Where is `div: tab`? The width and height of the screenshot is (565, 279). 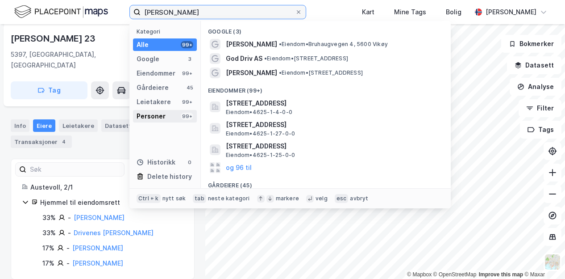 div: tab is located at coordinates (200, 198).